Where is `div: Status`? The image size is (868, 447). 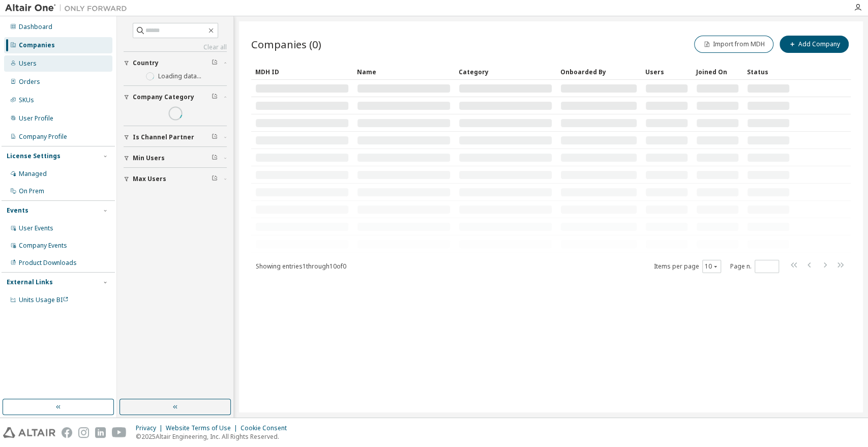
div: Status is located at coordinates (768, 72).